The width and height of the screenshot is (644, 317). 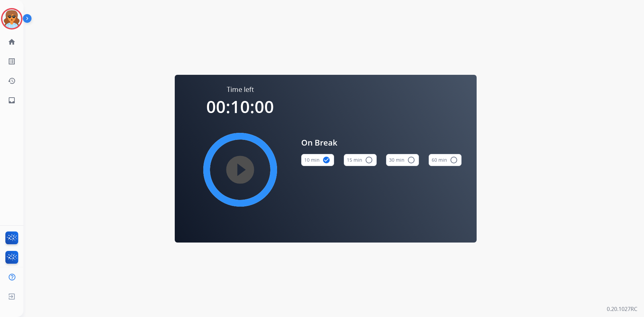 What do you see at coordinates (12, 61) in the screenshot?
I see `mat-icon: list_alt` at bounding box center [12, 61].